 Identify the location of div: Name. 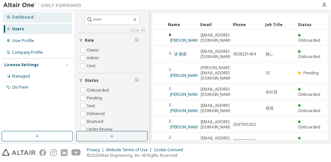
(182, 24).